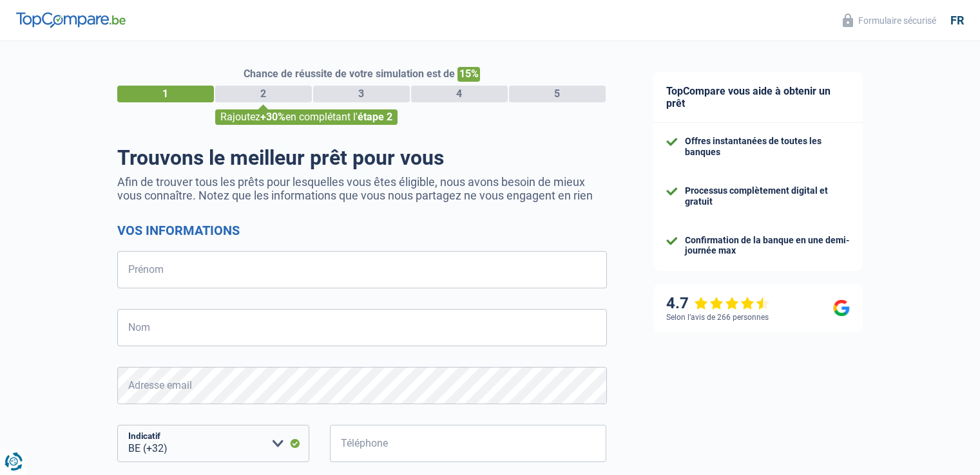 The image size is (980, 475). What do you see at coordinates (767, 246) in the screenshot?
I see `div: Confirmation de la banque en une demi-journée max` at bounding box center [767, 246].